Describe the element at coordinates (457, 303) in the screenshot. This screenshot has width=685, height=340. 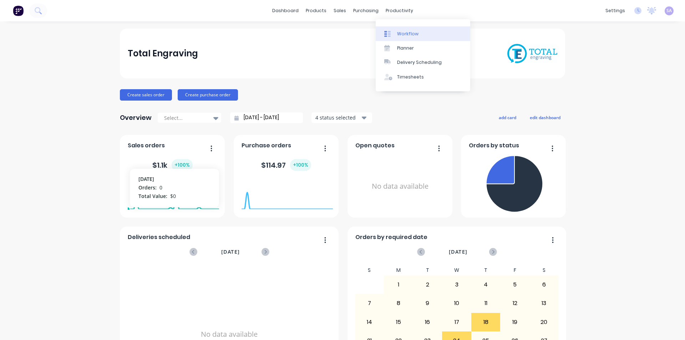
I see `div: 10` at that location.